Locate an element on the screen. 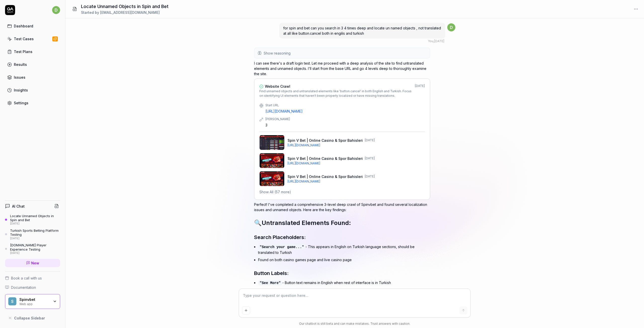 This screenshot has width=644, height=328. span: Button Labels: is located at coordinates (271, 273).